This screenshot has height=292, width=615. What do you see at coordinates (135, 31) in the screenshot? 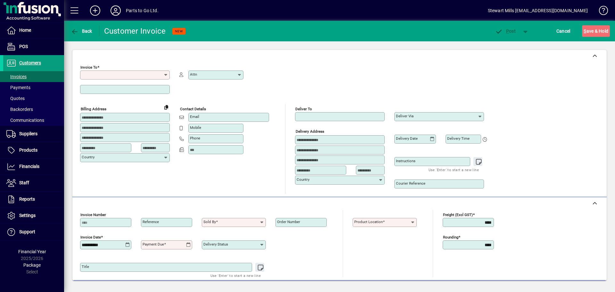
I see `div: Customer Invoice` at bounding box center [135, 31].